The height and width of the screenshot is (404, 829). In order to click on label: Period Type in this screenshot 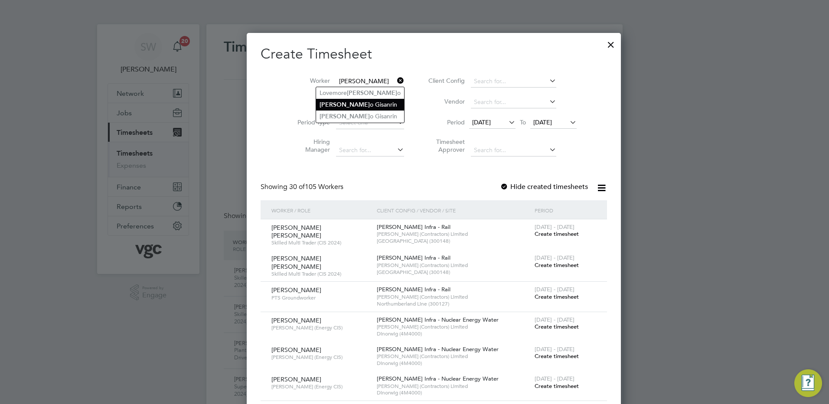, I will do `click(310, 122)`.